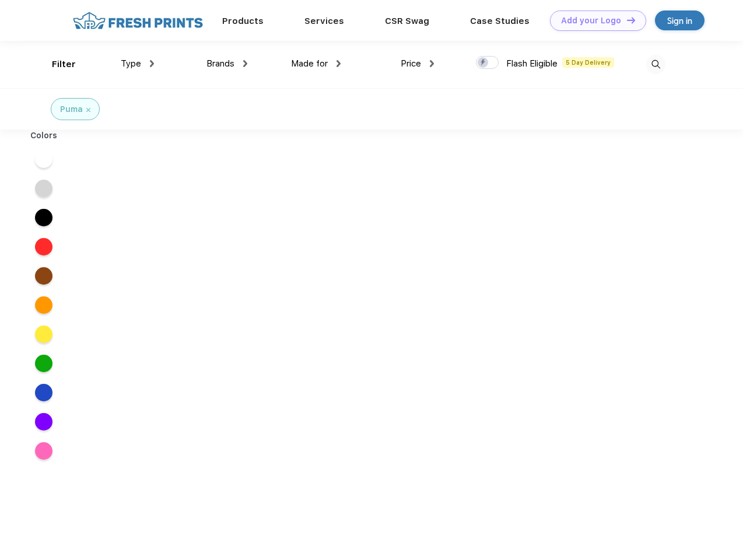  What do you see at coordinates (411, 63) in the screenshot?
I see `span: Price` at bounding box center [411, 63].